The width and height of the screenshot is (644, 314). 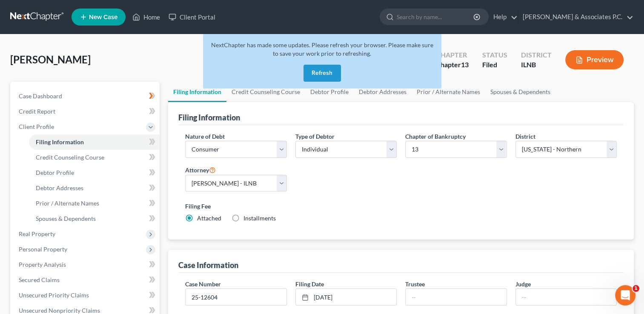 What do you see at coordinates (322, 73) in the screenshot?
I see `button: Refresh` at bounding box center [322, 73].